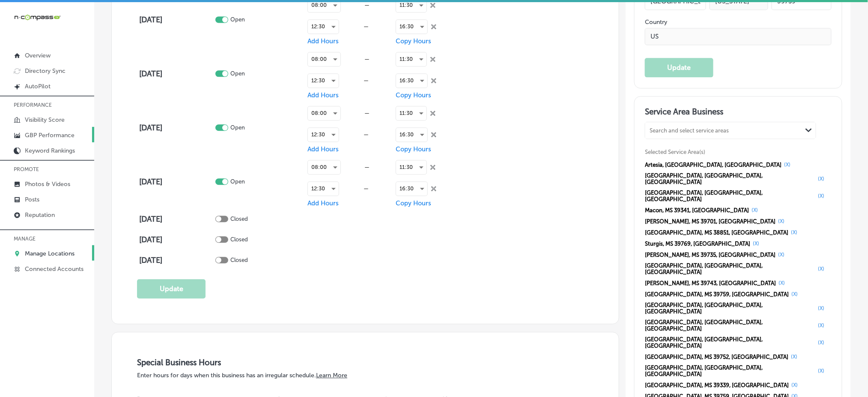  Describe the element at coordinates (32, 200) in the screenshot. I see `p: Posts` at that location.